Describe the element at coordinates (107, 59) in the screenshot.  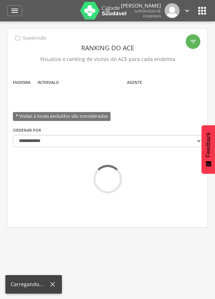
I see `p: Visualize o ranking de visitas do ACE para cada endemia` at that location.